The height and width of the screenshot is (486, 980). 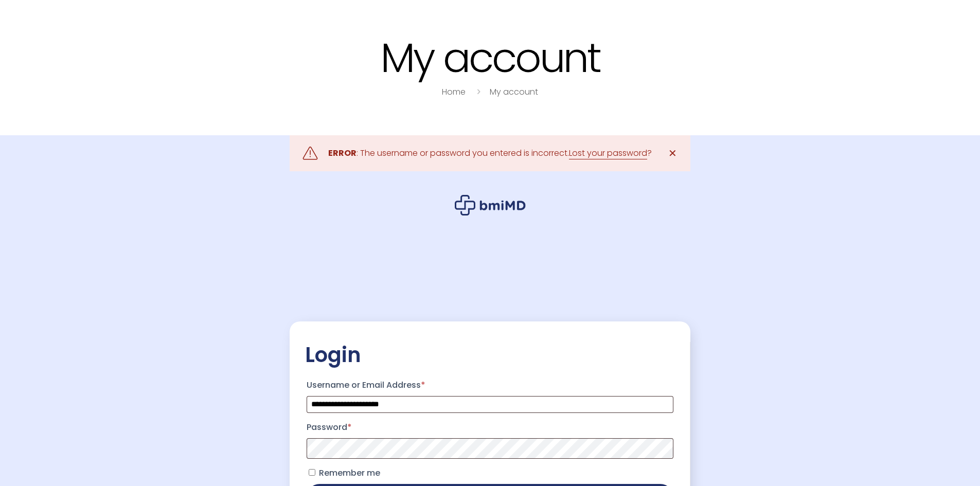 I want to click on a: Home, so click(x=454, y=92).